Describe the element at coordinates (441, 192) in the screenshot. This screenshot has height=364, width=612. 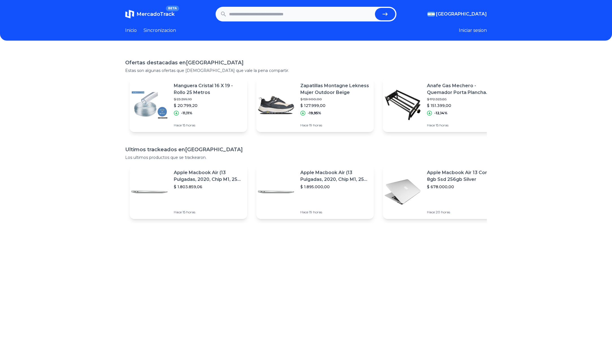
I see `a: Featured imageApple Macbook Air 13 Core I5 8gb Ssd 256gb Silver$ 678.000,00Hace 20 horas` at that location.